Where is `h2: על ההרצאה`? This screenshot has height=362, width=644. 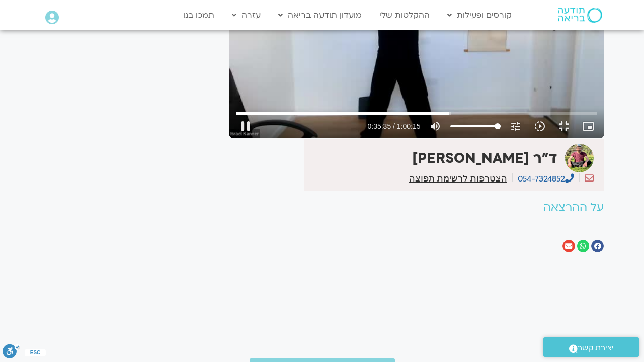 h2: על ההרצאה is located at coordinates (416, 207).